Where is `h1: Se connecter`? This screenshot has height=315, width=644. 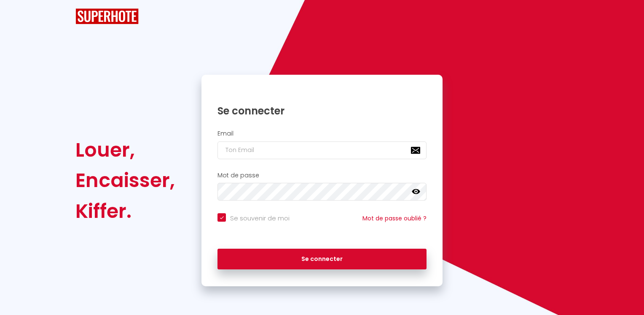 h1: Se connecter is located at coordinates (322, 111).